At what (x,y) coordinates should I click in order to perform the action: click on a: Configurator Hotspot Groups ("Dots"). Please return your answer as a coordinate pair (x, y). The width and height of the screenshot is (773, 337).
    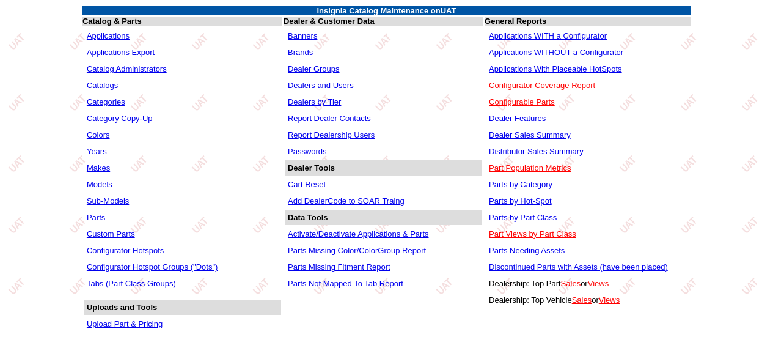
    Looking at the image, I should click on (152, 267).